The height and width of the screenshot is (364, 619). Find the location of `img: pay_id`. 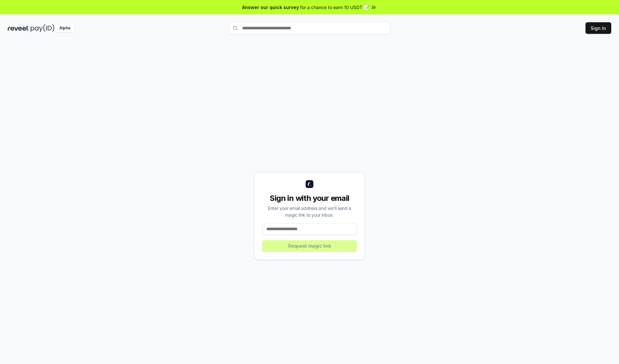

img: pay_id is located at coordinates (43, 28).